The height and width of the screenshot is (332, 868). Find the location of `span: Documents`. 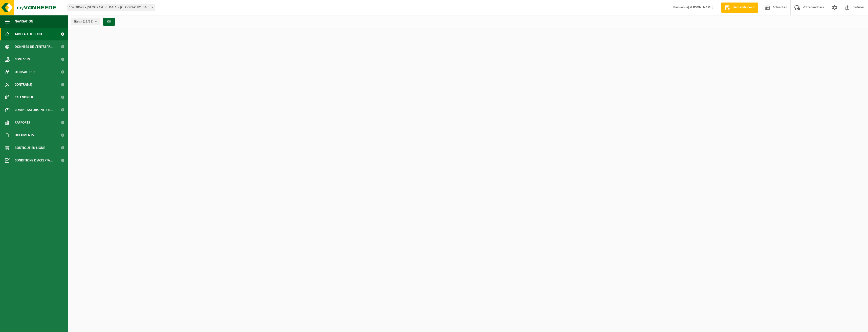

span: Documents is located at coordinates (24, 135).